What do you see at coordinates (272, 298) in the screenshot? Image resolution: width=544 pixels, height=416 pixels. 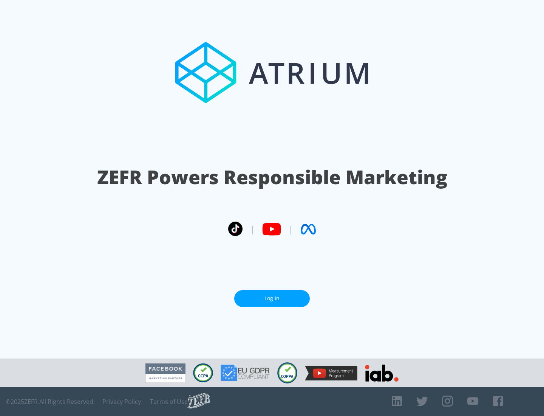 I see `a: Log In` at bounding box center [272, 298].